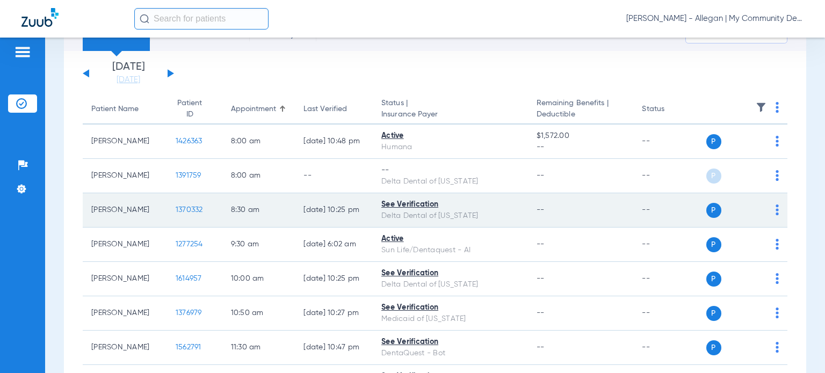  What do you see at coordinates (798, 348) in the screenshot?
I see `div: Chat Widget` at bounding box center [798, 348].